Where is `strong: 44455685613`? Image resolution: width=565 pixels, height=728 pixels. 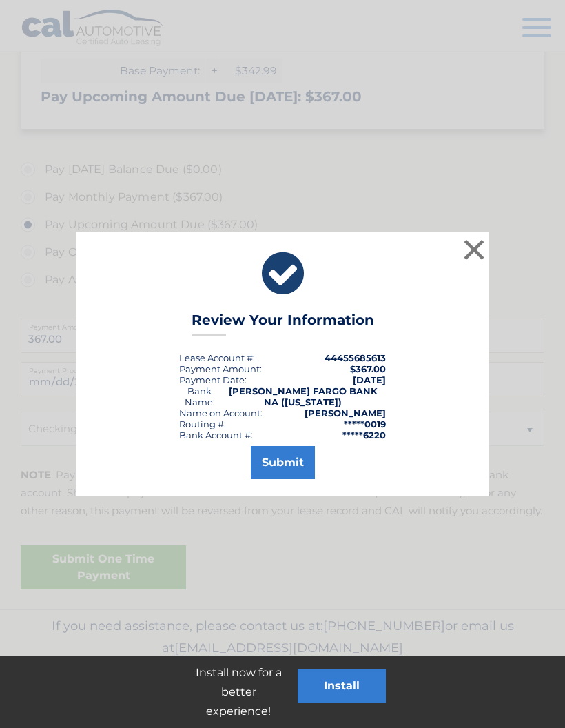
strong: 44455685613 is located at coordinates (355, 358).